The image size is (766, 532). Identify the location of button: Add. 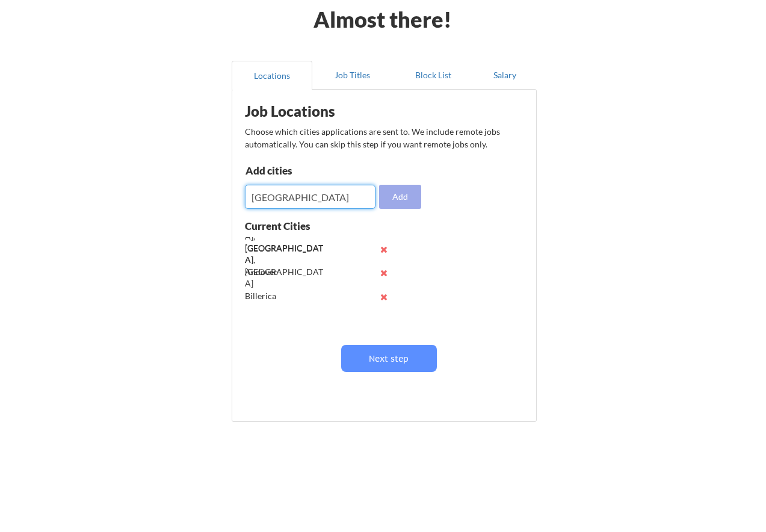
(400, 196).